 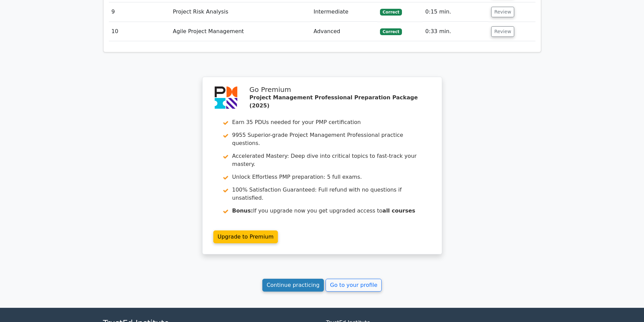 I want to click on td: 10, so click(x=140, y=32).